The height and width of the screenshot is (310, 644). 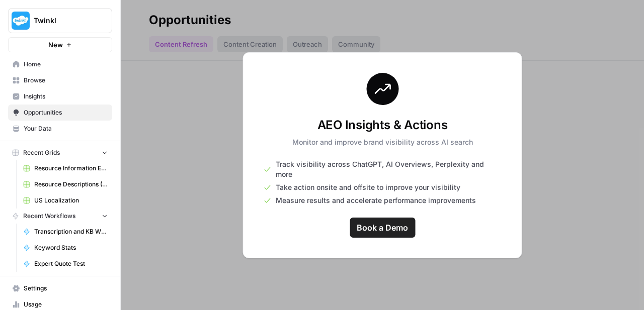 I want to click on img: Twinkl Logo, so click(x=20, y=20).